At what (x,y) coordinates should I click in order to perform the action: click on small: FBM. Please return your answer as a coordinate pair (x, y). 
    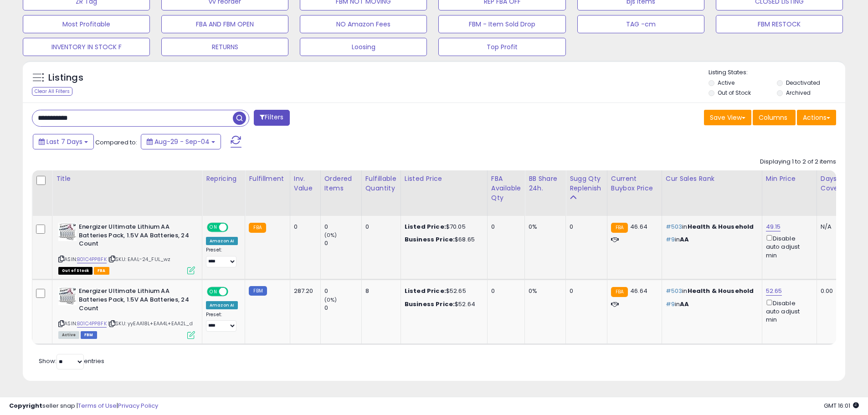
    Looking at the image, I should click on (258, 290).